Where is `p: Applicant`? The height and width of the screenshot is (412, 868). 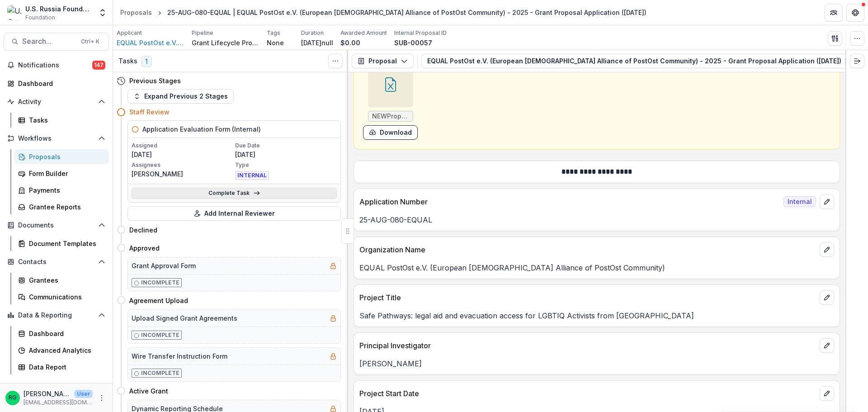 p: Applicant is located at coordinates (129, 33).